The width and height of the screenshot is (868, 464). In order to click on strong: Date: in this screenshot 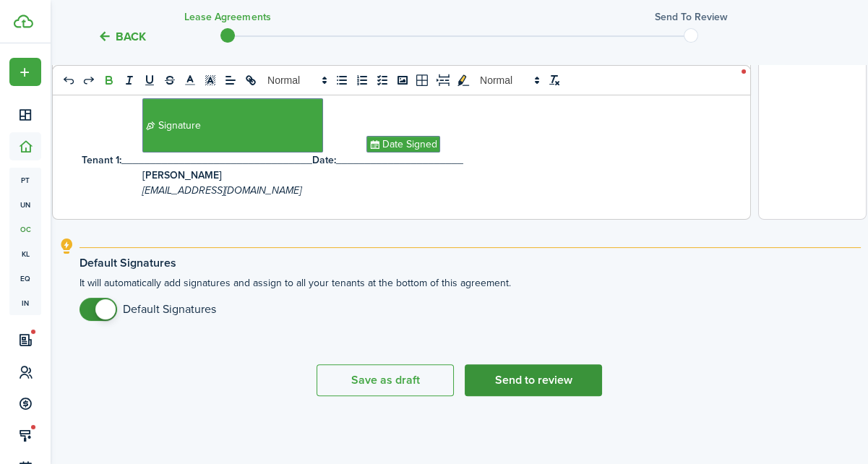, I will do `click(323, 160)`.